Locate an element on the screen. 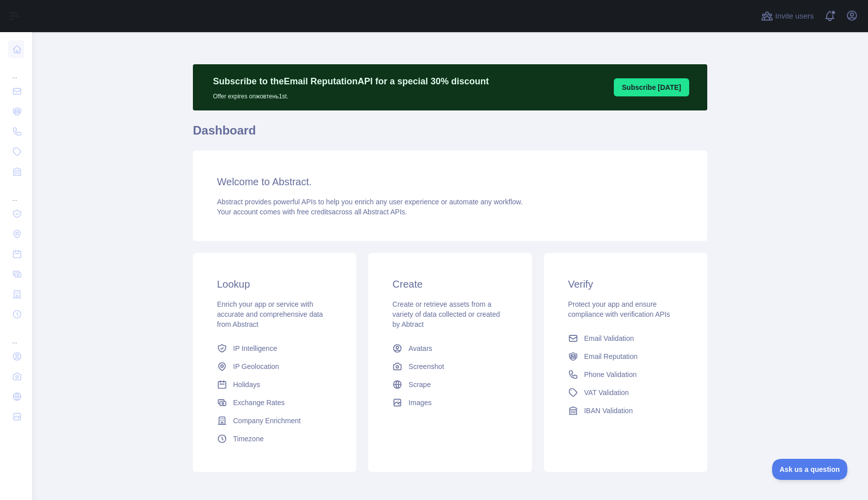 Image resolution: width=868 pixels, height=500 pixels. span: Email Reputation is located at coordinates (611, 357).